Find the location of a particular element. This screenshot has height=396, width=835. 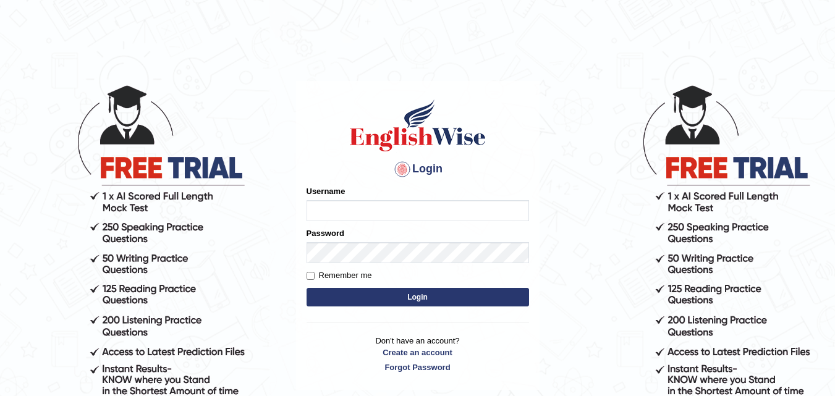

label: Password is located at coordinates (325, 233).